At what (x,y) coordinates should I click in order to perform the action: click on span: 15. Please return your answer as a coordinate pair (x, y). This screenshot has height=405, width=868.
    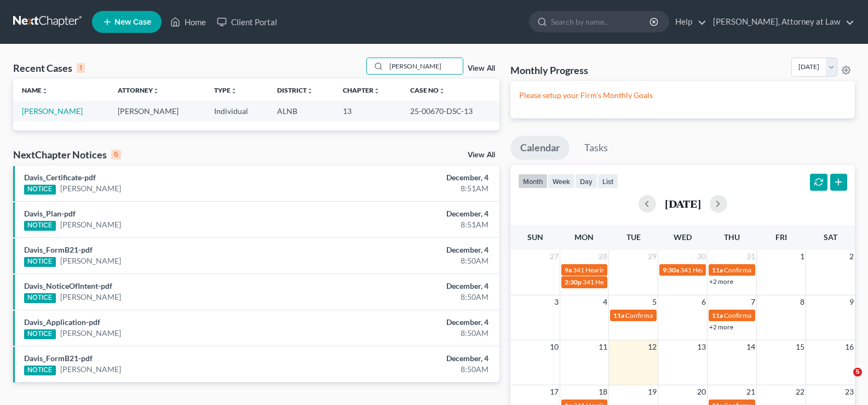
    Looking at the image, I should click on (800, 347).